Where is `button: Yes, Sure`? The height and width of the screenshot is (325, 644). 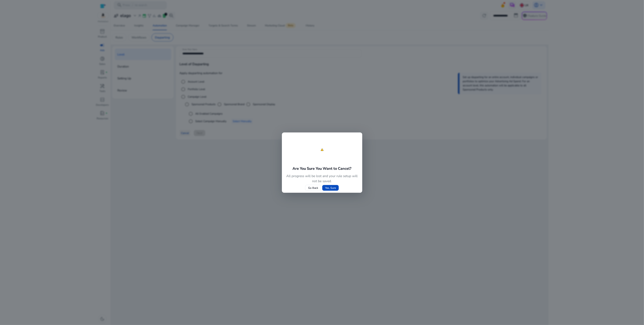 button: Yes, Sure is located at coordinates (331, 188).